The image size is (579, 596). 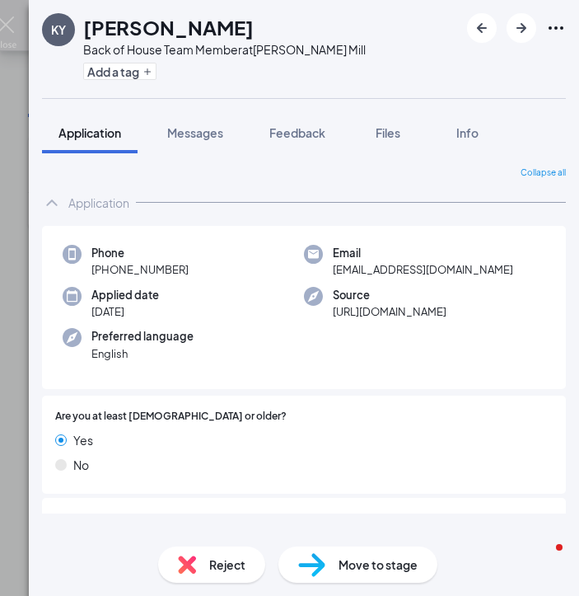 I want to click on span: English, so click(x=143, y=354).